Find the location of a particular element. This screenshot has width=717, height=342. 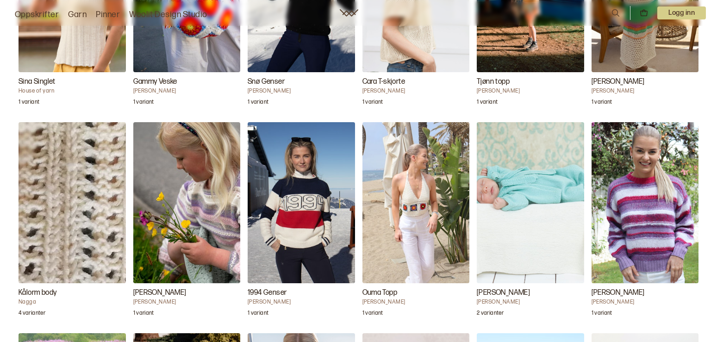

h3: Tjønn topp is located at coordinates (531, 82).